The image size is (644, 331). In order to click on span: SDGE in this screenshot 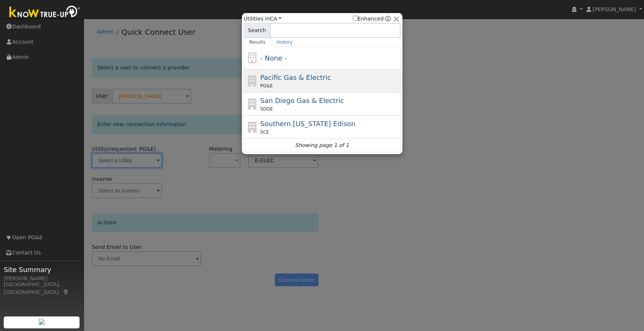, I will do `click(267, 109)`.